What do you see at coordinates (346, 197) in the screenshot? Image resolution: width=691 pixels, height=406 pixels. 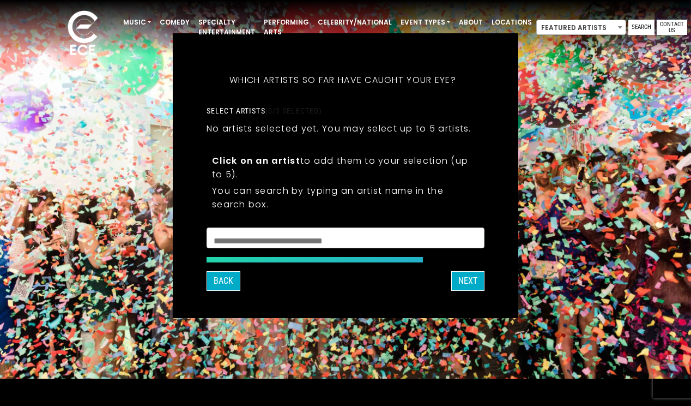 I see `p: You can search by typing an artist name in the search box.` at bounding box center [346, 197].